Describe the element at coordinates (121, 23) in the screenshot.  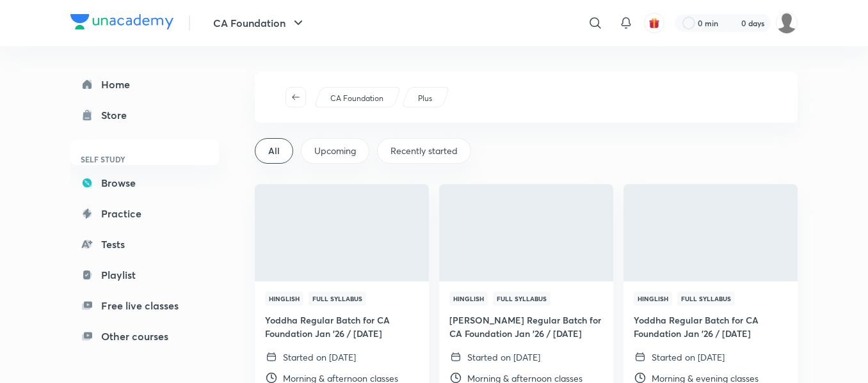
I see `a: Company Logo` at that location.